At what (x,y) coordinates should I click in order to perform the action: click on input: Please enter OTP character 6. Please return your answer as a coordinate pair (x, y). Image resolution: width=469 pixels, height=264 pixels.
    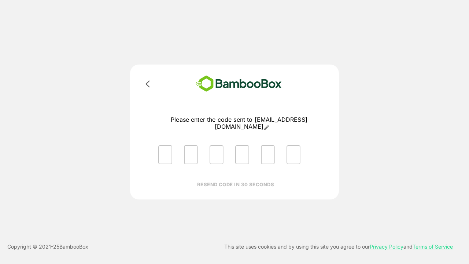
    Looking at the image, I should click on (293, 154).